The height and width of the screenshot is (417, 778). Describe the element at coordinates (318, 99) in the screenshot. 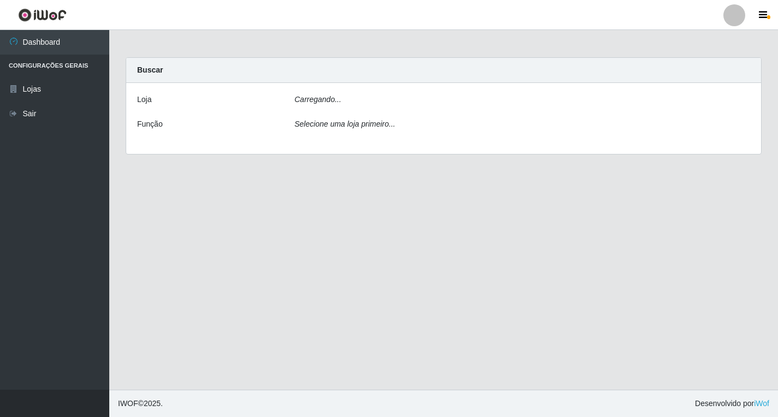

I see `i: Carregando...` at that location.